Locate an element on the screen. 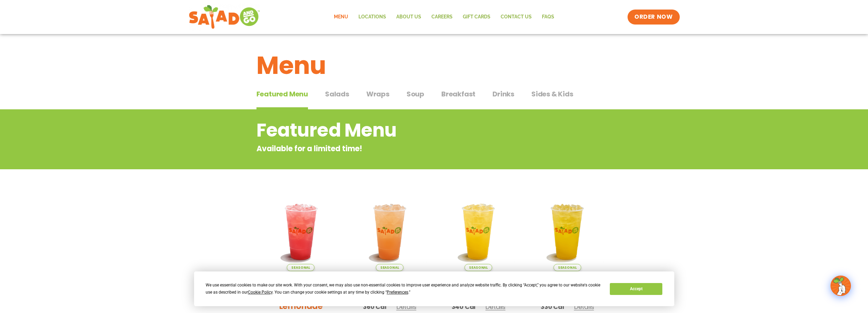  div: Cookie Consent Prompt is located at coordinates (434, 289).